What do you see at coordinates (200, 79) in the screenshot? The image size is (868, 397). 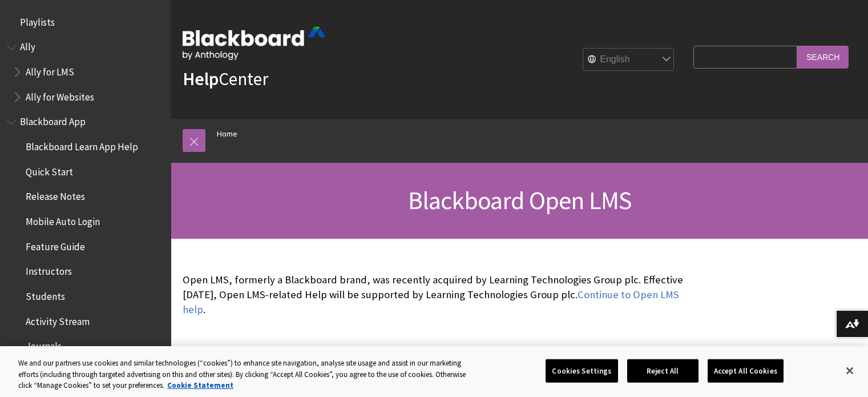 I see `strong: Help` at bounding box center [200, 79].